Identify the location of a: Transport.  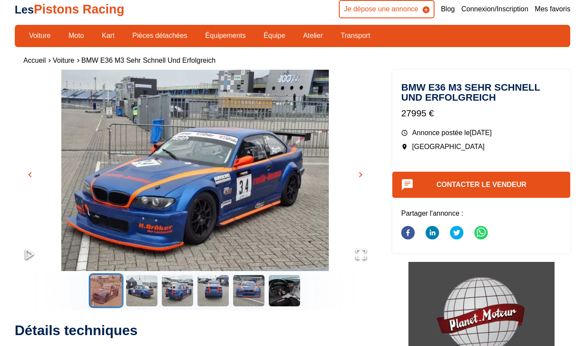
(356, 36).